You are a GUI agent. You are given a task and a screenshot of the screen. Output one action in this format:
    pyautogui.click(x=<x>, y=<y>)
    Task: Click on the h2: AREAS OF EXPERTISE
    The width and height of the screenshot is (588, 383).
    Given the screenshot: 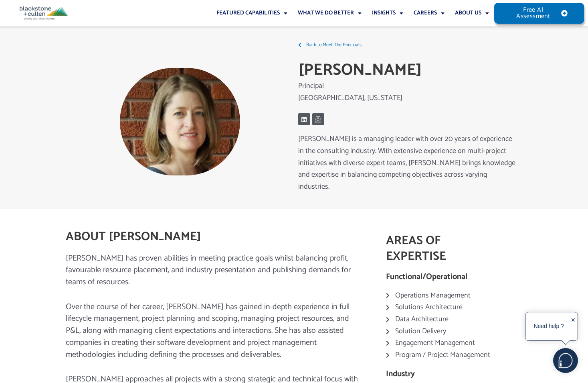 What is the action you would take?
    pyautogui.click(x=442, y=248)
    